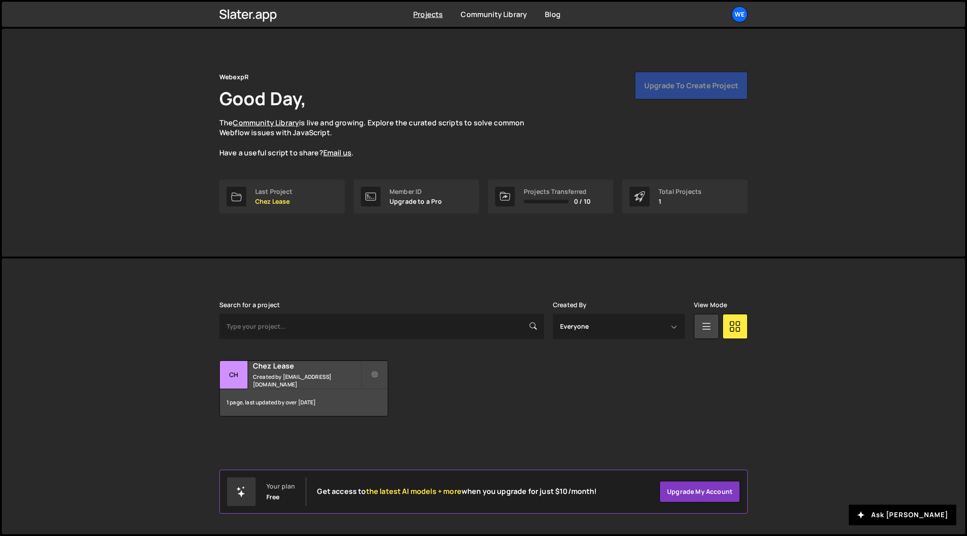 The width and height of the screenshot is (967, 536). Describe the element at coordinates (273, 192) in the screenshot. I see `div: Last Project` at that location.